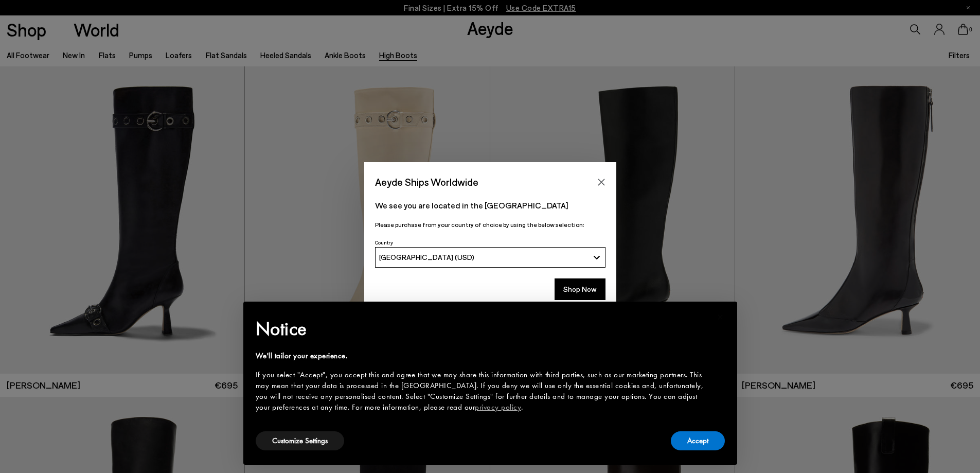  Describe the element at coordinates (482, 329) in the screenshot. I see `h2: Notice` at that location.